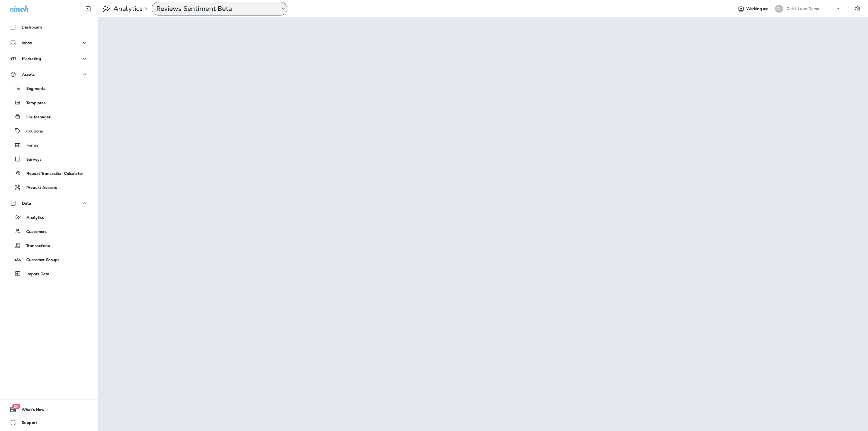 Image resolution: width=868 pixels, height=431 pixels. What do you see at coordinates (16, 406) in the screenshot?
I see `span: 20` at bounding box center [16, 406].